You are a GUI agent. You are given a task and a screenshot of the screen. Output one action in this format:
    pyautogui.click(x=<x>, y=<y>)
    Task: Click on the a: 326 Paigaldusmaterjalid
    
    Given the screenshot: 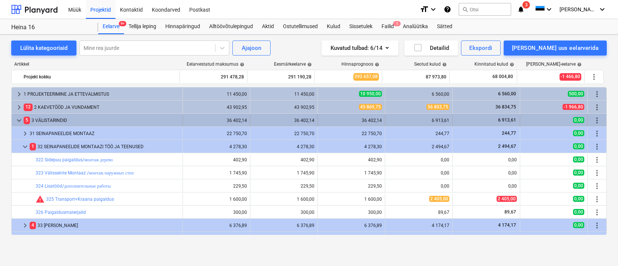 What is the action you would take?
    pyautogui.click(x=61, y=212)
    